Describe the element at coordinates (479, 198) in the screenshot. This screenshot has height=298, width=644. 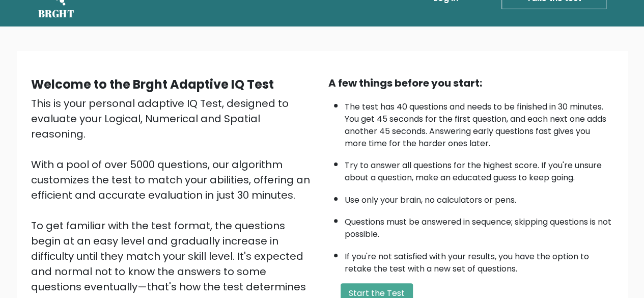
I see `li: Use only your brain, no calculators or pens.` at that location.